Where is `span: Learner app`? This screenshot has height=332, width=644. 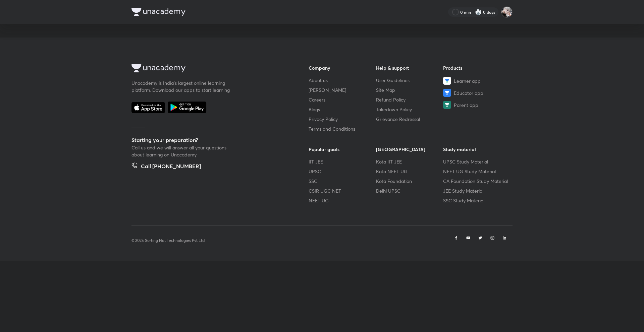
span: Learner app is located at coordinates (467, 81).